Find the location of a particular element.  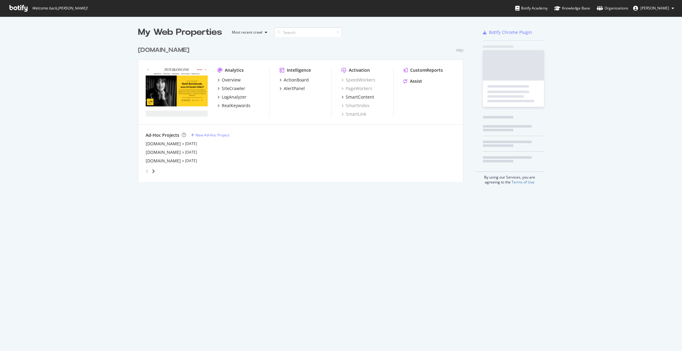

a: LogAnalyzer is located at coordinates (232, 97).